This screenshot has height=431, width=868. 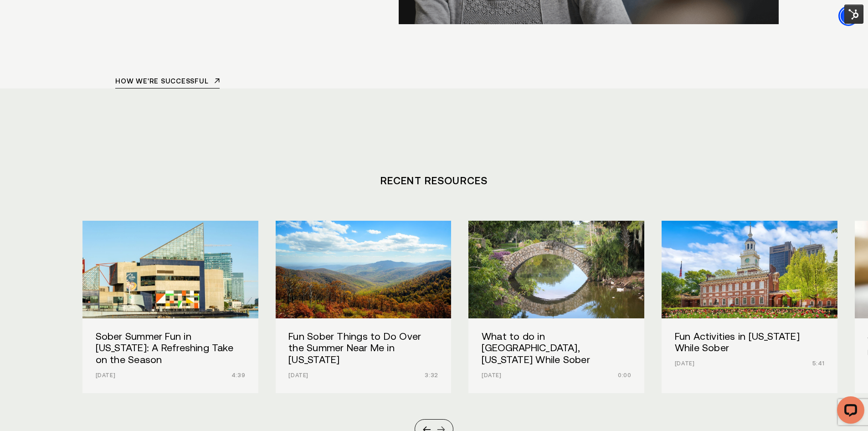 I want to click on span: 5:41, so click(x=819, y=364).